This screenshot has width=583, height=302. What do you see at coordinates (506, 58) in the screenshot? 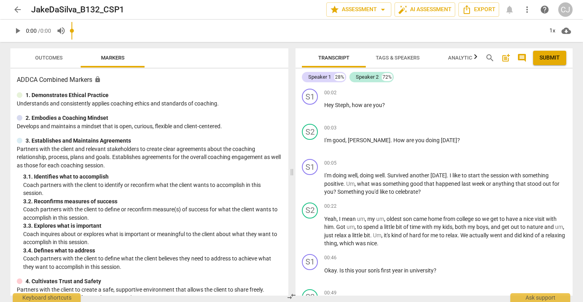
I see `span: post_add` at bounding box center [506, 58].